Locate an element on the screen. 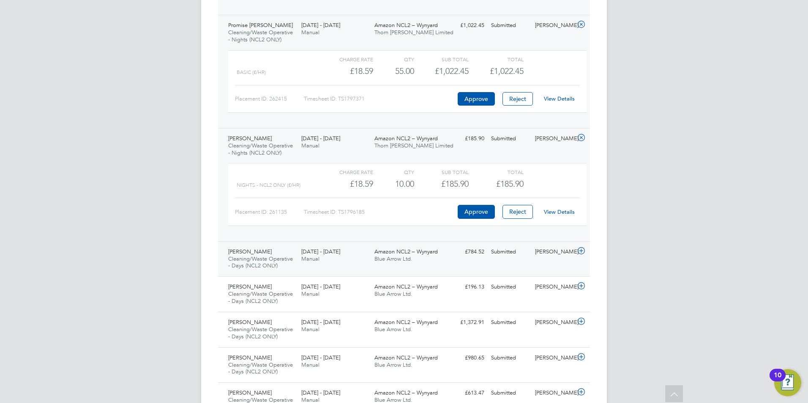  div: Timesheet ID: TS1797371 is located at coordinates (379, 99).